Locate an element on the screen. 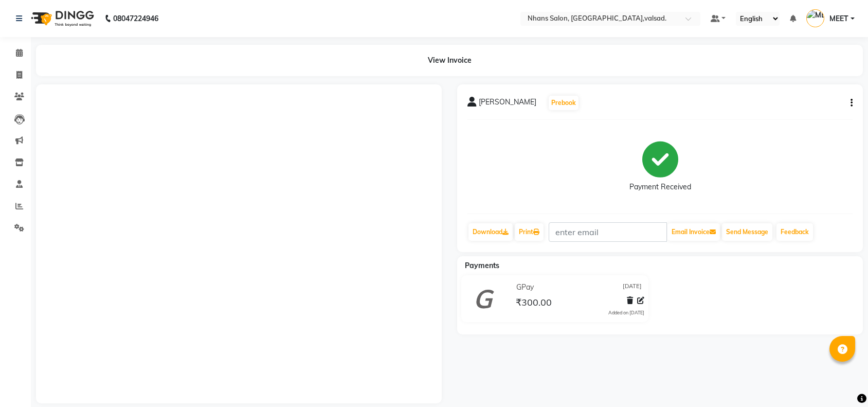 The image size is (868, 407). img: logo is located at coordinates (61, 18).